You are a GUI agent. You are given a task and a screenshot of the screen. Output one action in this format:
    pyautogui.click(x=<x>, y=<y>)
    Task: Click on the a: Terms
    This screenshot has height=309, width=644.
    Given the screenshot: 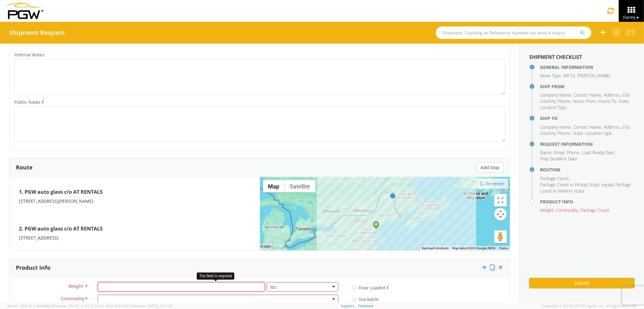 What is the action you would take?
    pyautogui.click(x=503, y=248)
    